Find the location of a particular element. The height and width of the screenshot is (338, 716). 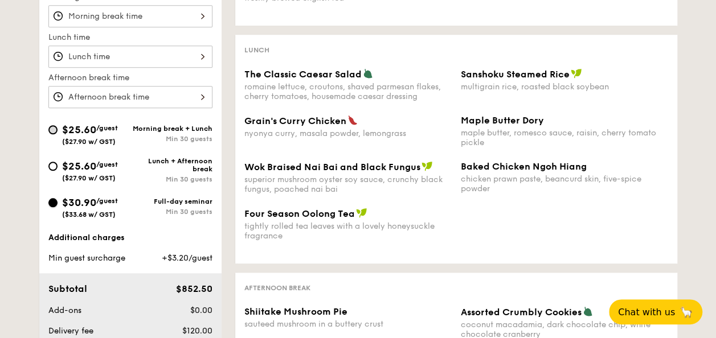

span: The Classic Caesar Salad is located at coordinates (303, 74).